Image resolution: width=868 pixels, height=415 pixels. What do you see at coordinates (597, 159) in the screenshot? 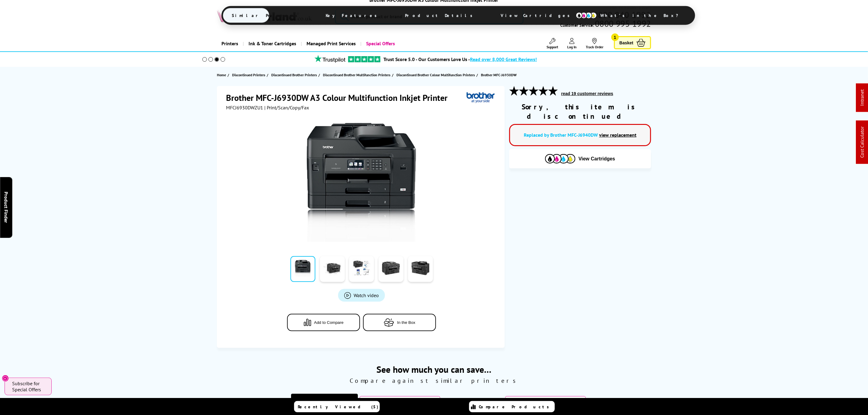
I see `span: View Cartridges` at bounding box center [597, 159].